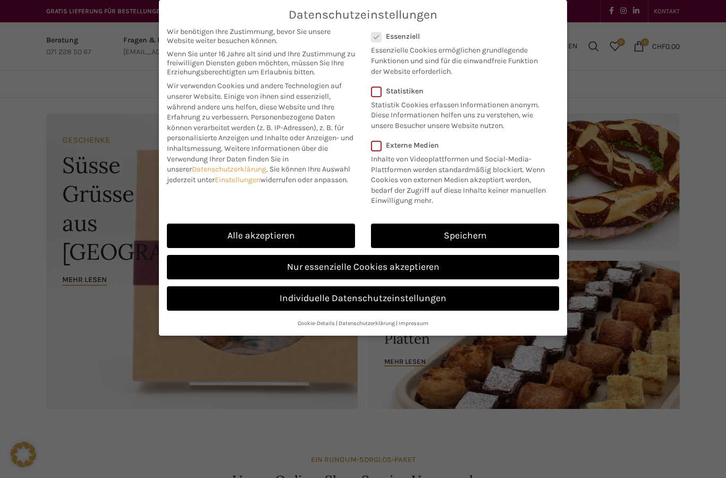 This screenshot has height=478, width=726. I want to click on label: Statistiken, so click(458, 91).